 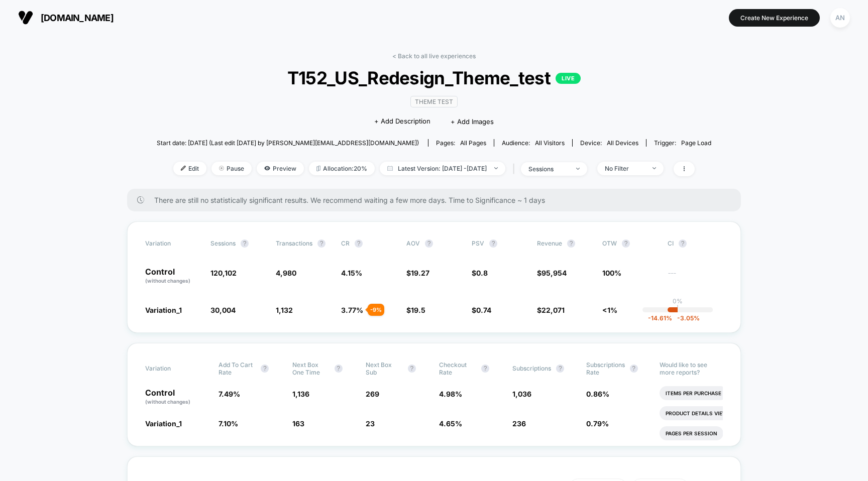 What do you see at coordinates (237, 368) in the screenshot?
I see `span: Add To Cart Rate` at bounding box center [237, 368].